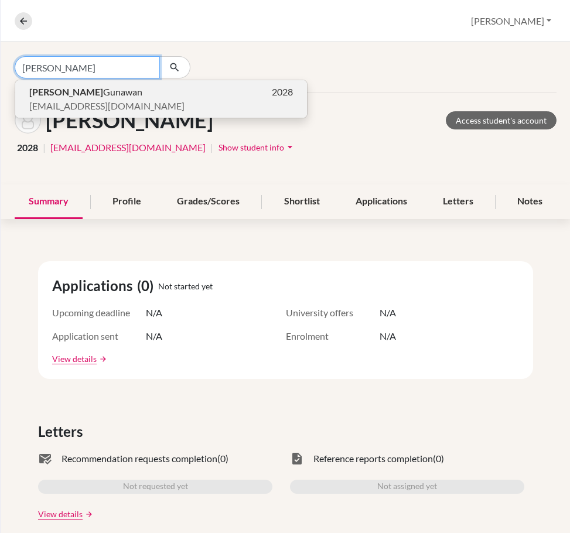 This screenshot has height=533, width=570. Describe the element at coordinates (208, 202) in the screenshot. I see `div: Grades/Scores` at that location.